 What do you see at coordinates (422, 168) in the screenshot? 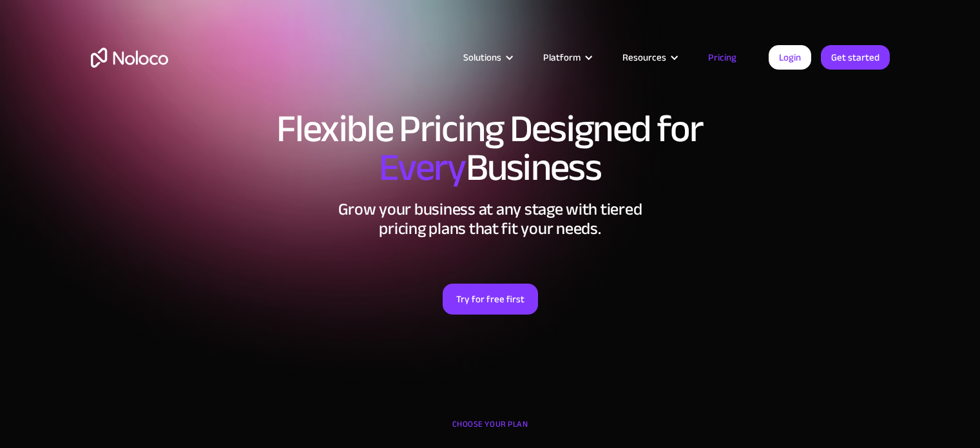
I see `span: Every` at bounding box center [422, 168].